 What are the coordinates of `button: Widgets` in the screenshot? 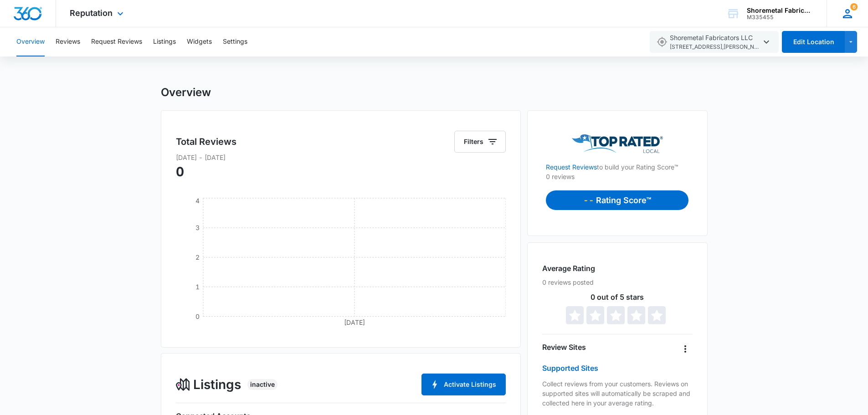 It's located at (199, 42).